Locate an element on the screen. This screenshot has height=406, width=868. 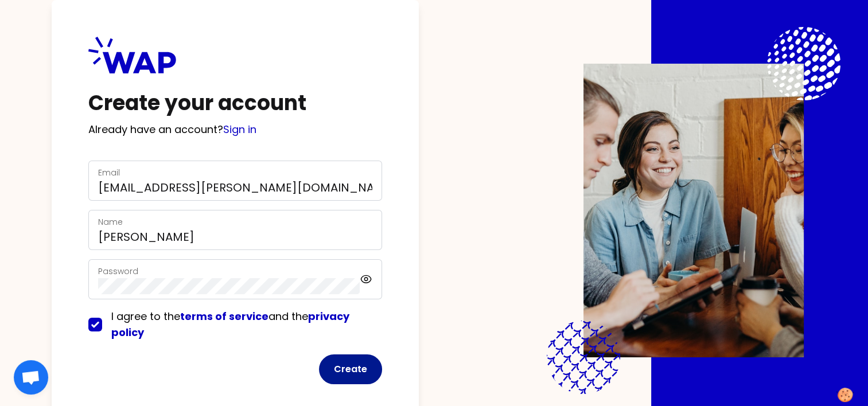
label: Name is located at coordinates (110, 222).